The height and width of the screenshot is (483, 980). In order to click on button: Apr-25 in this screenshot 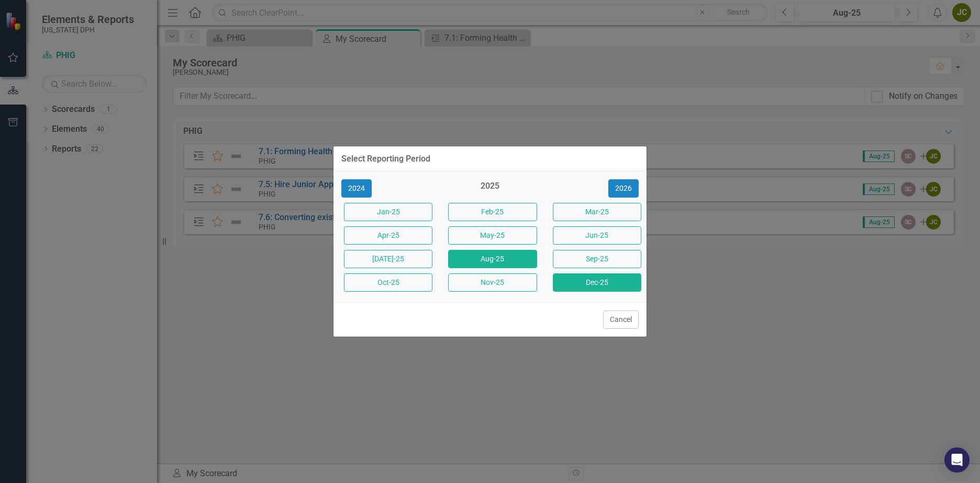, I will do `click(388, 235)`.